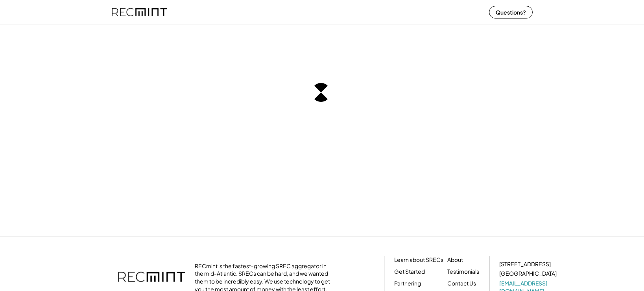 The image size is (644, 291). Describe the element at coordinates (408, 283) in the screenshot. I see `a: Partnering` at that location.